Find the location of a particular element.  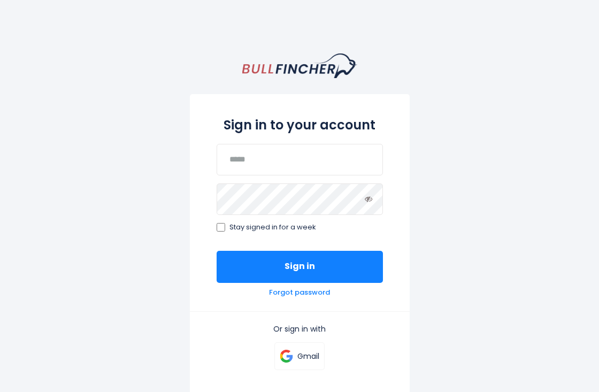

a: Gmail is located at coordinates (299, 356).